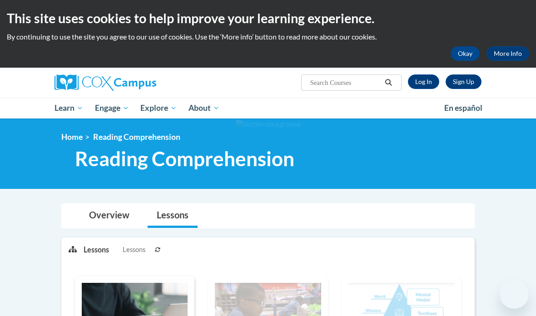 This screenshot has height=316, width=536. Describe the element at coordinates (112, 108) in the screenshot. I see `span: Engage` at that location.